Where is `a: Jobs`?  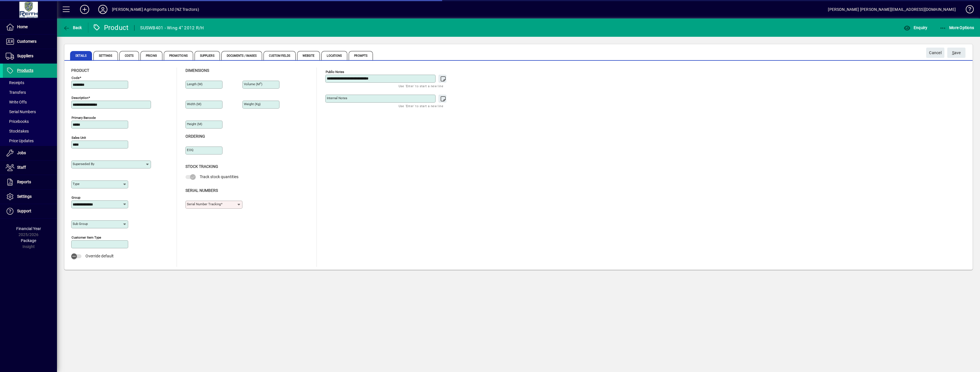
a: Jobs is located at coordinates (30, 153).